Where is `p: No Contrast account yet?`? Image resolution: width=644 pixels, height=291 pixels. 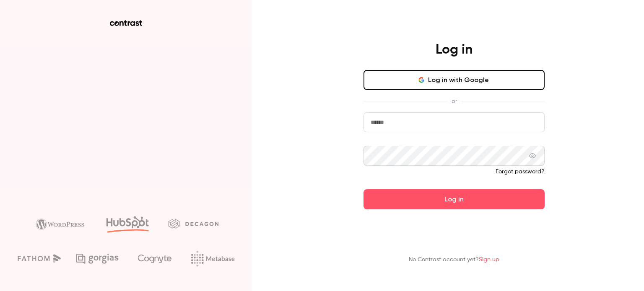 p: No Contrast account yet? is located at coordinates (454, 260).